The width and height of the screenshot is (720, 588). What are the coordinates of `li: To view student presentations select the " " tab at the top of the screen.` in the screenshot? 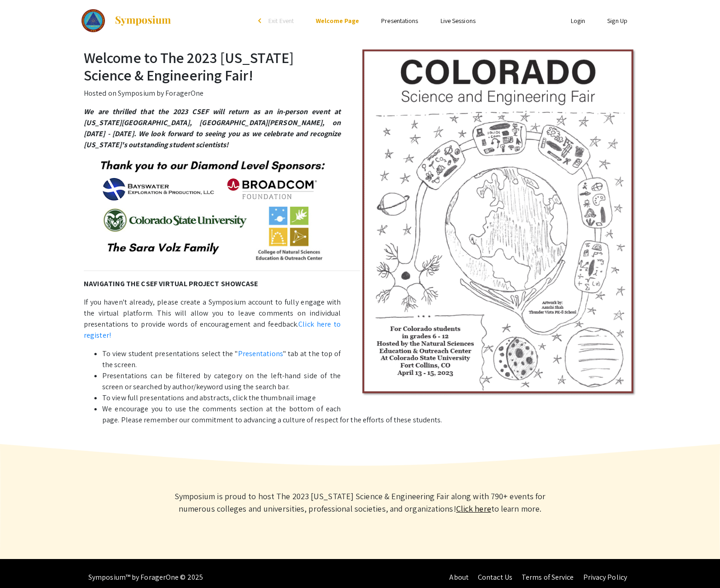 It's located at (370, 360).